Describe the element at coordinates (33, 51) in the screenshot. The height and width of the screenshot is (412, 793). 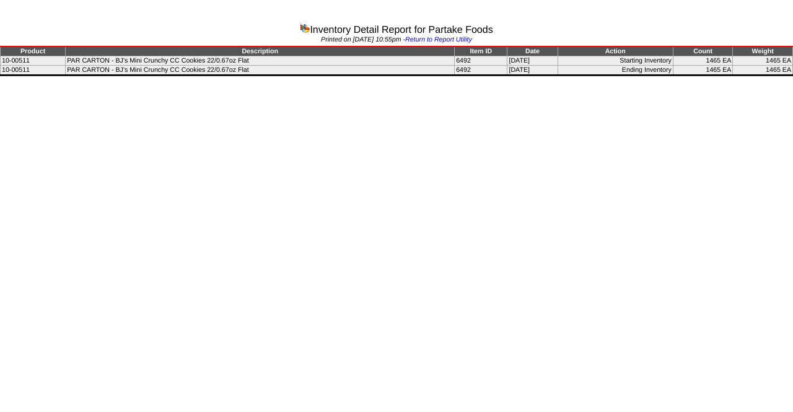
I see `td: Product` at that location.